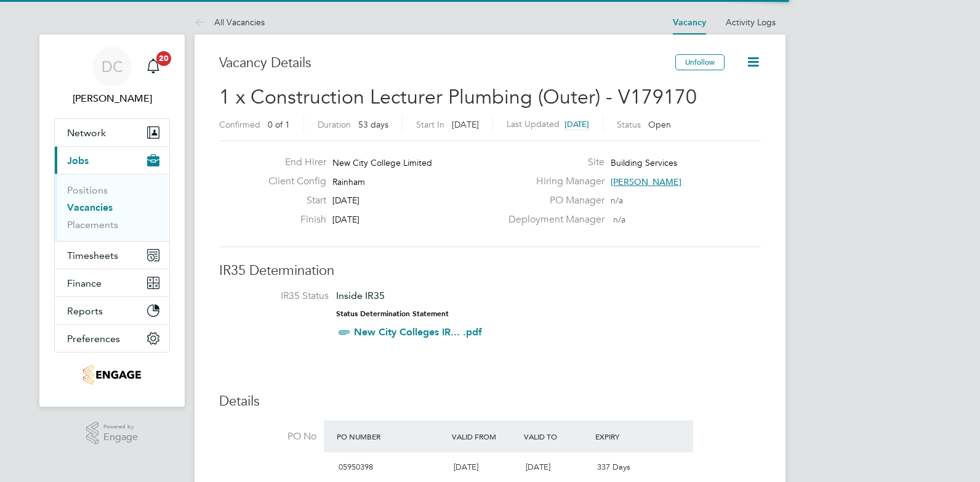  I want to click on a: Positions, so click(87, 190).